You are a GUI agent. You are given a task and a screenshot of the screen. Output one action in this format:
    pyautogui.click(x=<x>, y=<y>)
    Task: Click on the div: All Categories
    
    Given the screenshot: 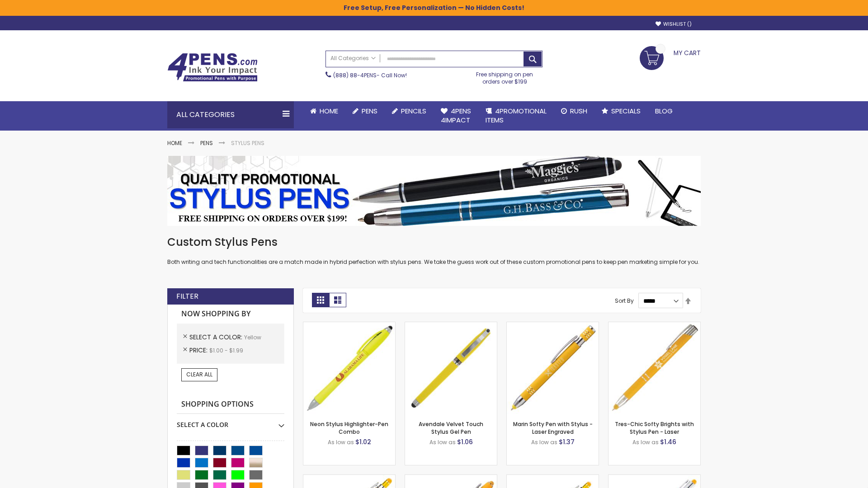 What is the action you would take?
    pyautogui.click(x=231, y=115)
    